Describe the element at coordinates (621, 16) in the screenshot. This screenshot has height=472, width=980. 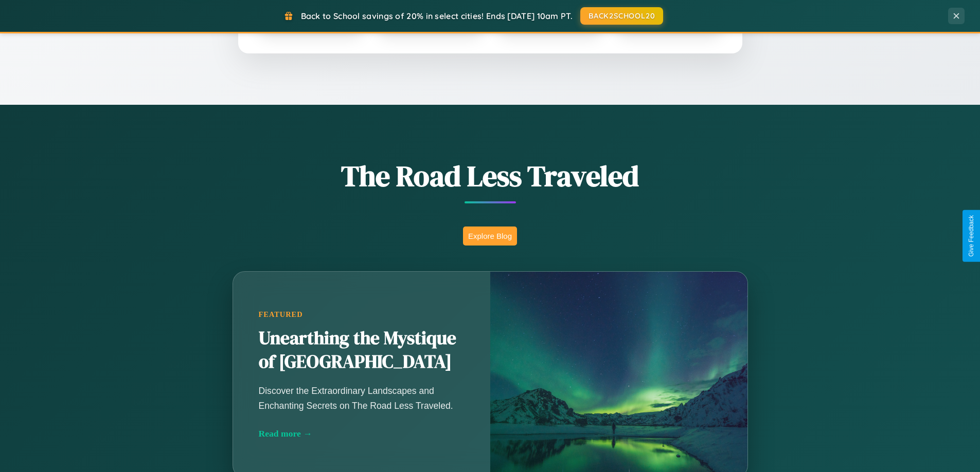
I see `button: BACK2SCHOOL20` at that location.